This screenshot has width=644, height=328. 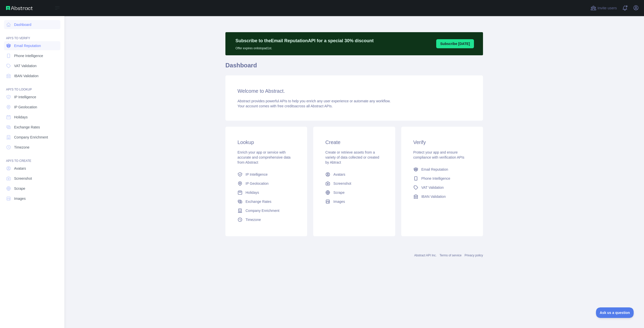 What do you see at coordinates (442, 142) in the screenshot?
I see `h3: Verify` at bounding box center [442, 142].